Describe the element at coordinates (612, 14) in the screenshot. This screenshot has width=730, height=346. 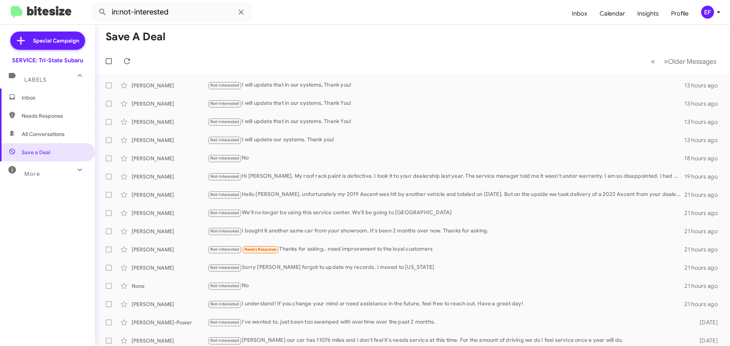
I see `a: Calendar` at that location.